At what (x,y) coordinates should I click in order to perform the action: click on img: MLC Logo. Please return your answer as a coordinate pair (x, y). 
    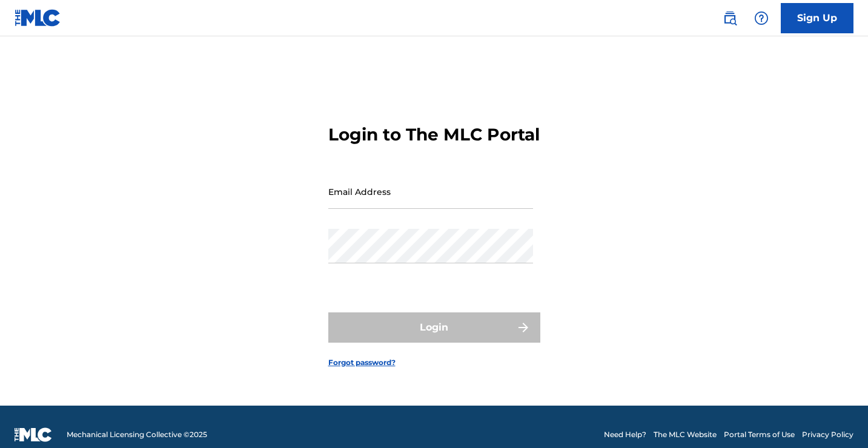
    Looking at the image, I should click on (37, 18).